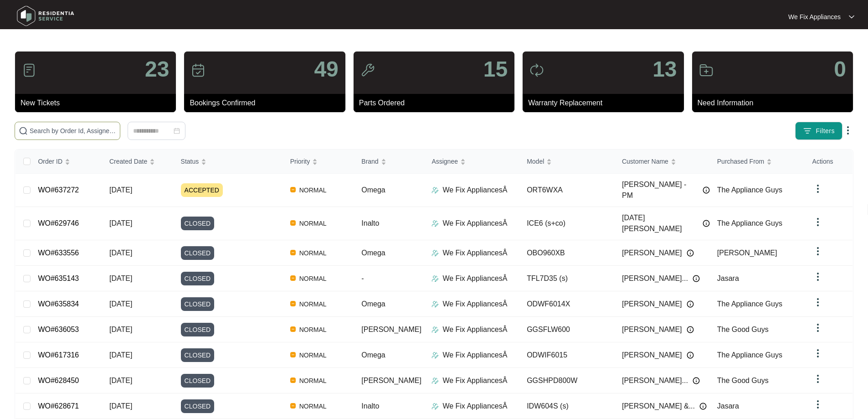 The height and width of the screenshot is (419, 868). I want to click on td: ORT6WXA, so click(567, 190).